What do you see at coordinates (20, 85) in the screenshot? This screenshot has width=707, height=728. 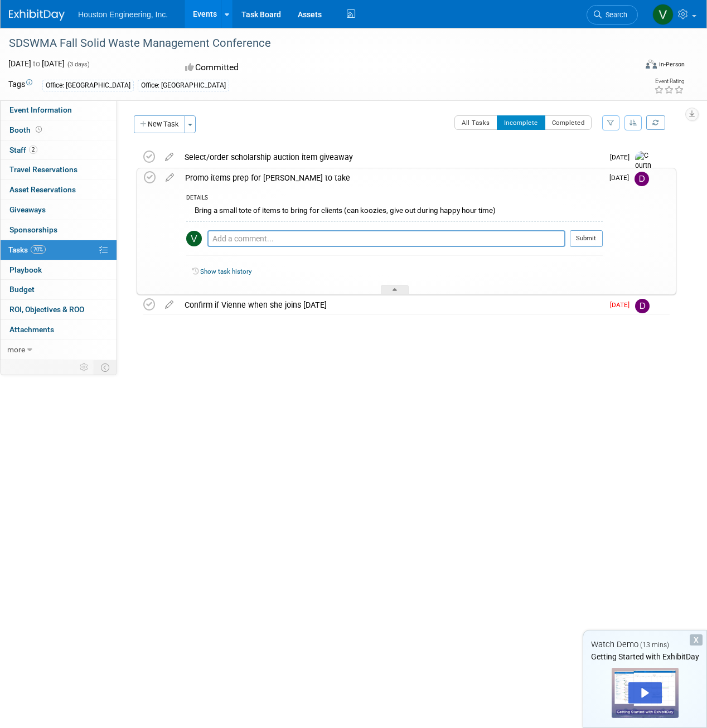 I see `td: Tags` at bounding box center [20, 85].